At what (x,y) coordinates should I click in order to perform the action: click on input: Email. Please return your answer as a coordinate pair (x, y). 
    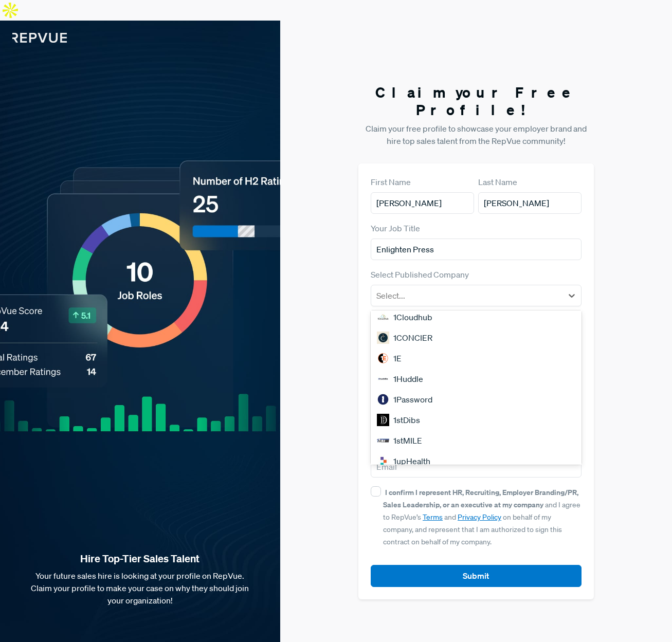
    Looking at the image, I should click on (475, 467).